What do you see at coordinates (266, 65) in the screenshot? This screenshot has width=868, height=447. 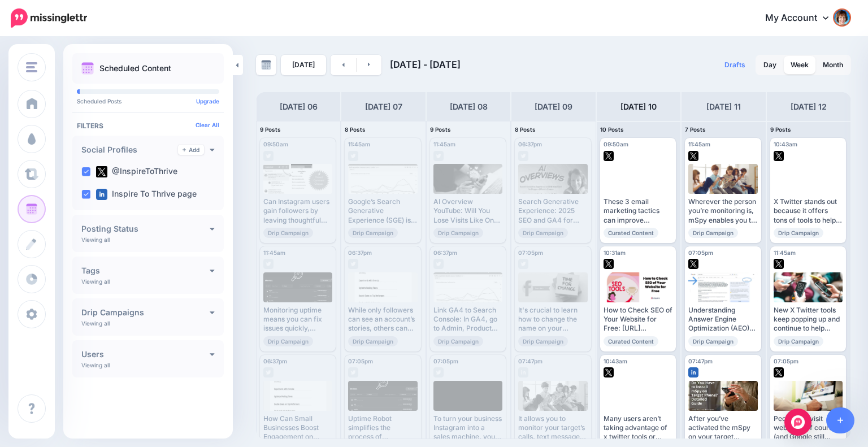 I see `img: calendar-grey-darker.png` at bounding box center [266, 65].